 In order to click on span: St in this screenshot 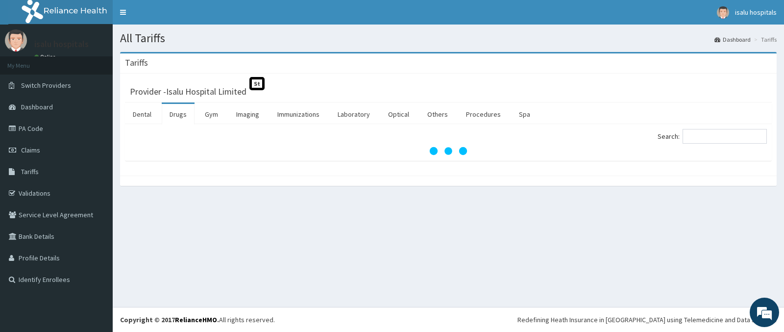, I will do `click(257, 83)`.